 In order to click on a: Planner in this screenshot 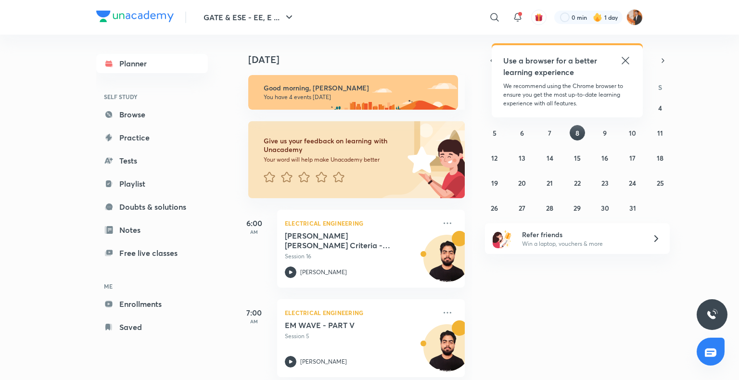, I will do `click(152, 64)`.